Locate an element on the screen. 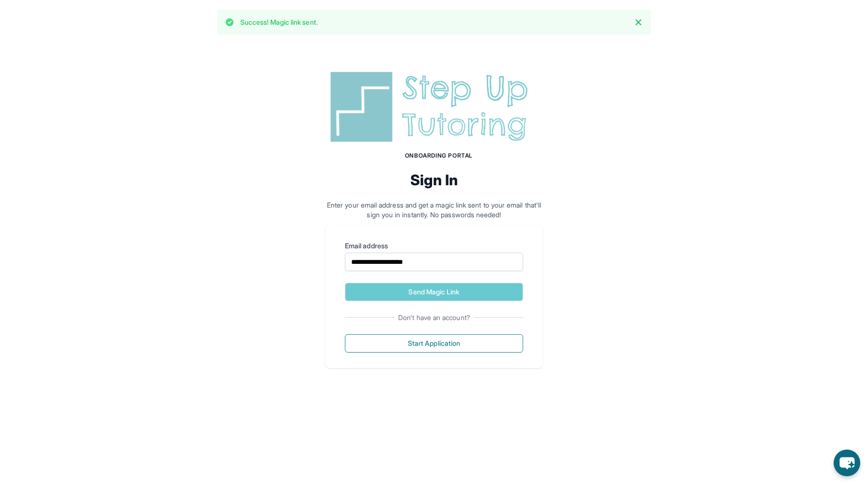 This screenshot has height=484, width=868. label: Email address is located at coordinates (434, 246).